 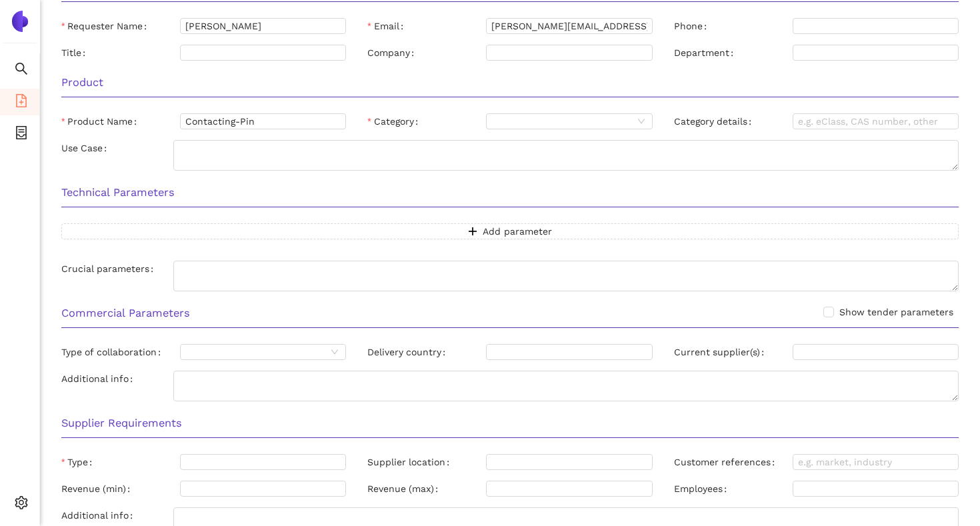 I want to click on input: Revenue (min), so click(x=262, y=488).